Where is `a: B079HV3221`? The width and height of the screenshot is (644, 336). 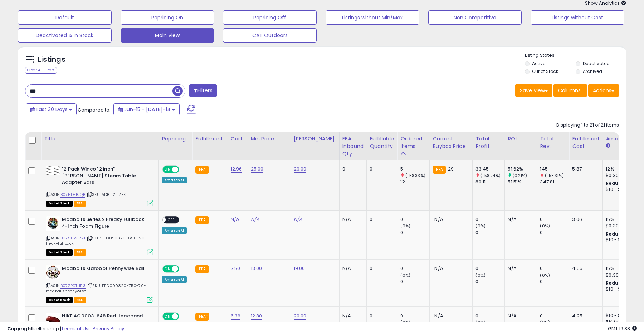
a: B079HV3221 is located at coordinates (72, 238).